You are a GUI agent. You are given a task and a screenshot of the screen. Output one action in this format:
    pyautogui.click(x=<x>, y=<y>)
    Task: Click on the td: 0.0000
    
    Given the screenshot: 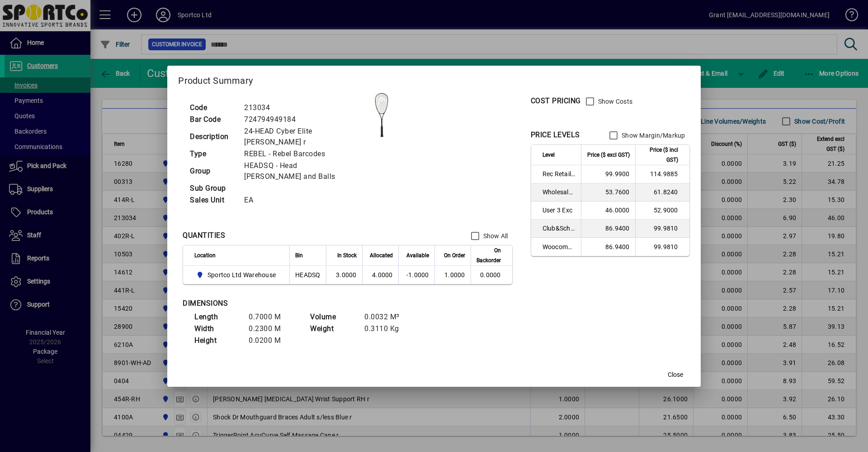 What is the action you would take?
    pyautogui.click(x=492, y=275)
    